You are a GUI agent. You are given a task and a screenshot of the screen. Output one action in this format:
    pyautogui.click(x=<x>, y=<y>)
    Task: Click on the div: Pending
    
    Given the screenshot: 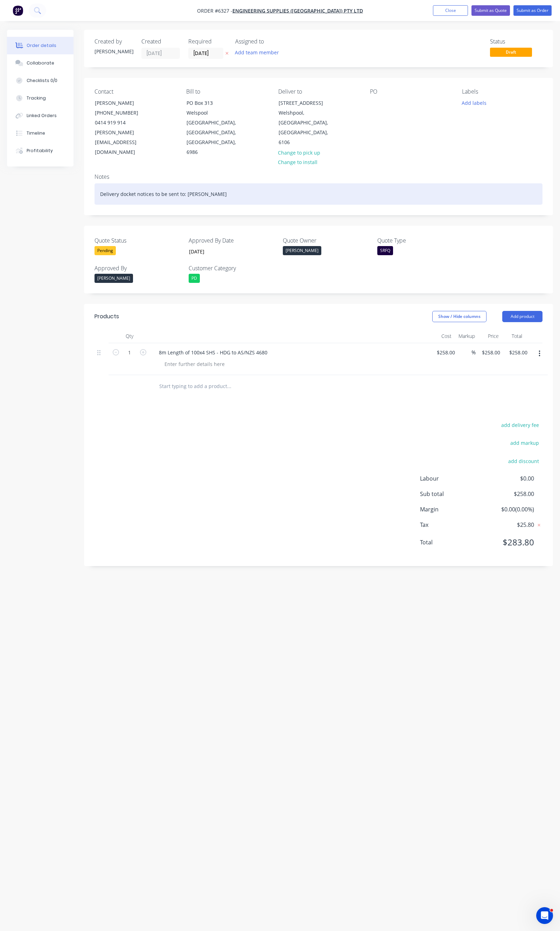 What is the action you would take?
    pyautogui.click(x=105, y=250)
    